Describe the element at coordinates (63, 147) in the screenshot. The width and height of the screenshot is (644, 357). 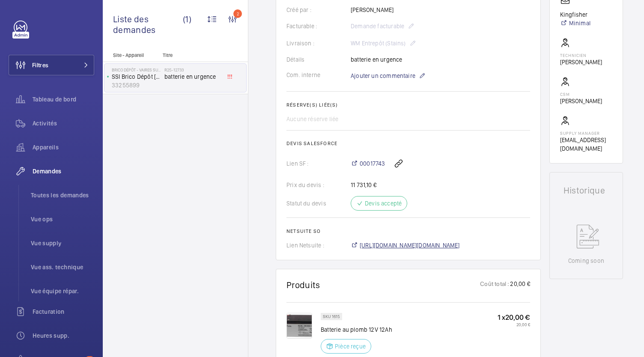
I see `span: Appareils` at that location.